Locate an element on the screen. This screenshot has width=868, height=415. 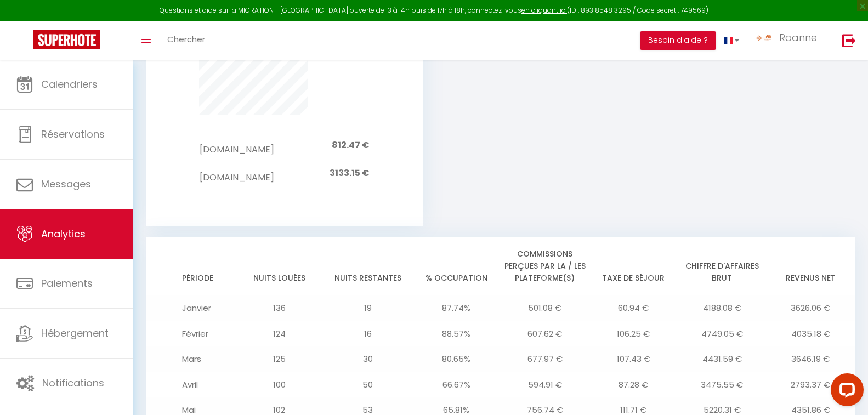
td: 87.28 € is located at coordinates (633, 385).